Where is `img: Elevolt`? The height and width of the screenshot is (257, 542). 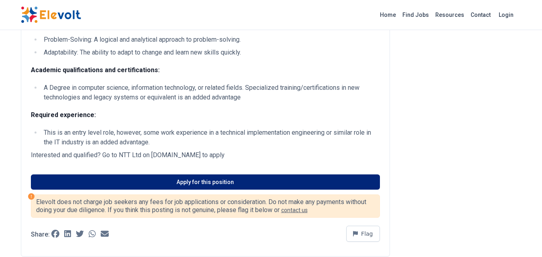 img: Elevolt is located at coordinates (51, 15).